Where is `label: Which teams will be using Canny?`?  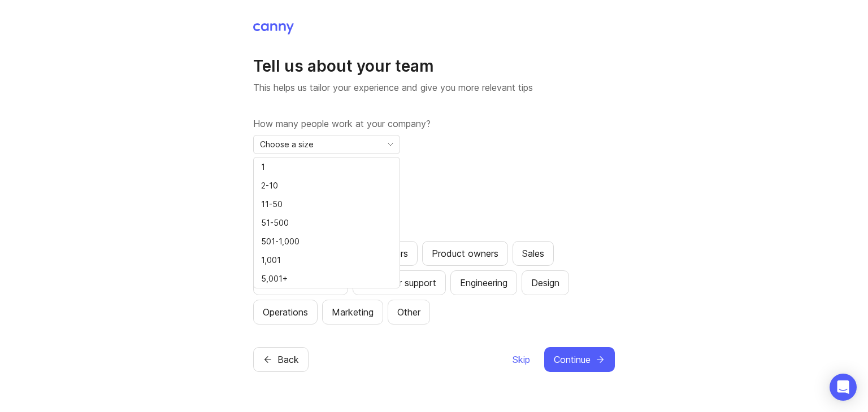 label: Which teams will be using Canny? is located at coordinates (434, 230).